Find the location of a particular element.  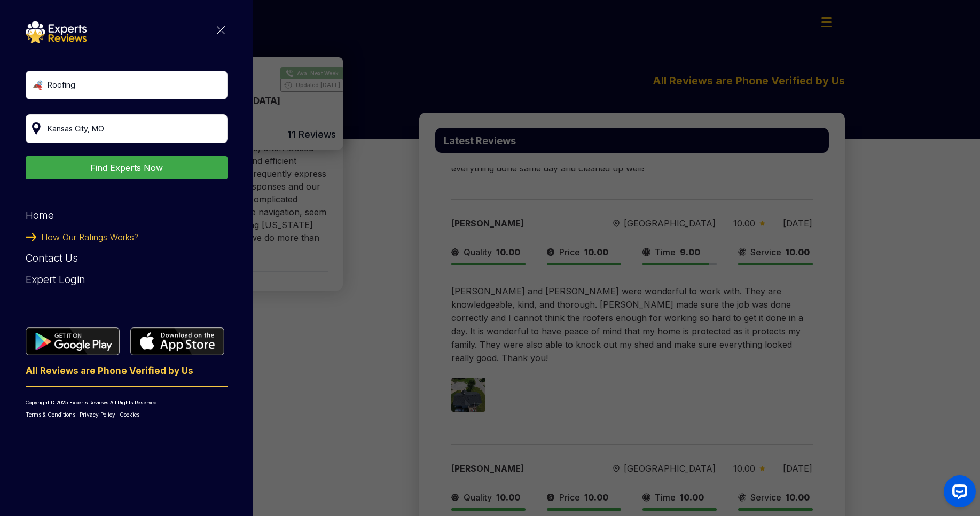

a: Contact Us is located at coordinates (52, 258).